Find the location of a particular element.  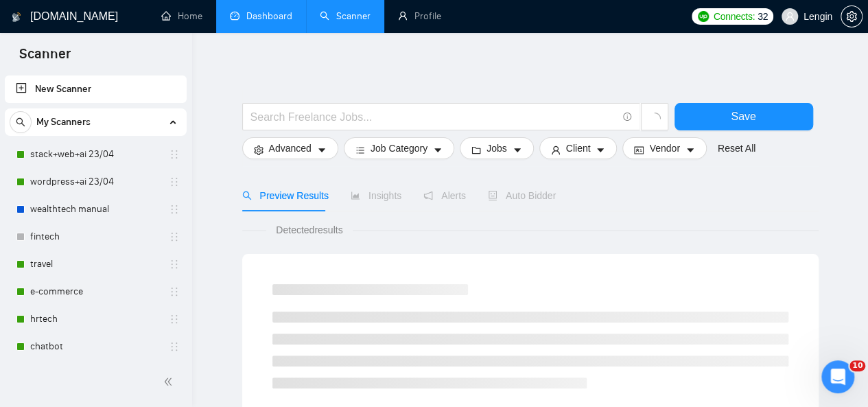

img: logo is located at coordinates (16, 17).